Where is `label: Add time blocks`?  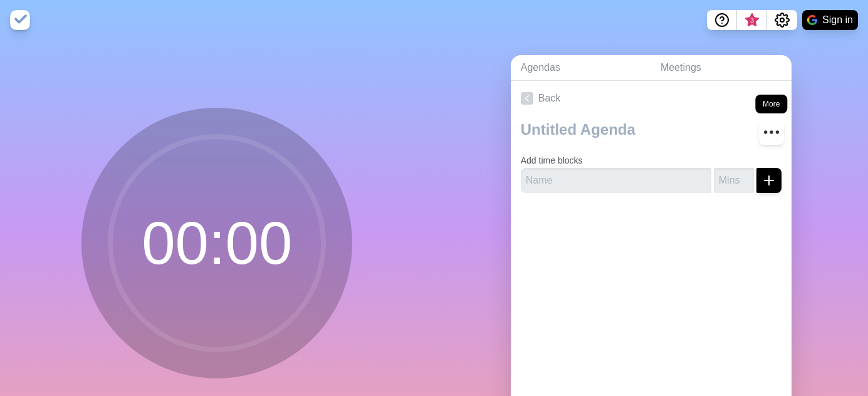
label: Add time blocks is located at coordinates (551, 161).